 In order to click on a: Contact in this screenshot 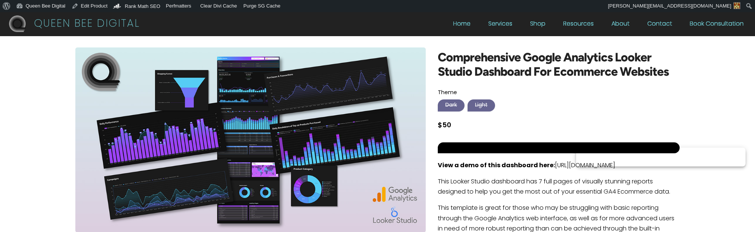, I will do `click(659, 26)`.